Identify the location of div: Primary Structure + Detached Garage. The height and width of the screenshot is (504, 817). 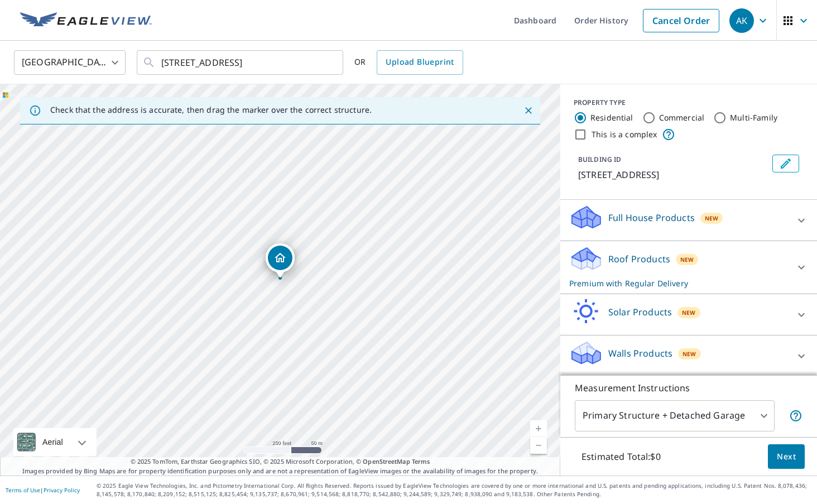
(675, 415).